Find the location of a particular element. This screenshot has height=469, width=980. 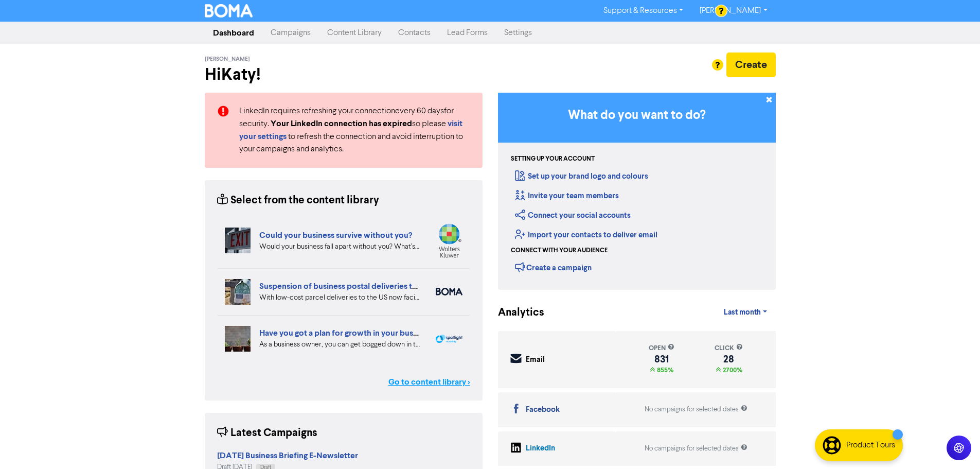

div: LinkedIn requires refreshing your connection every 60 days for security. so please to refresh the... is located at coordinates (355, 130).